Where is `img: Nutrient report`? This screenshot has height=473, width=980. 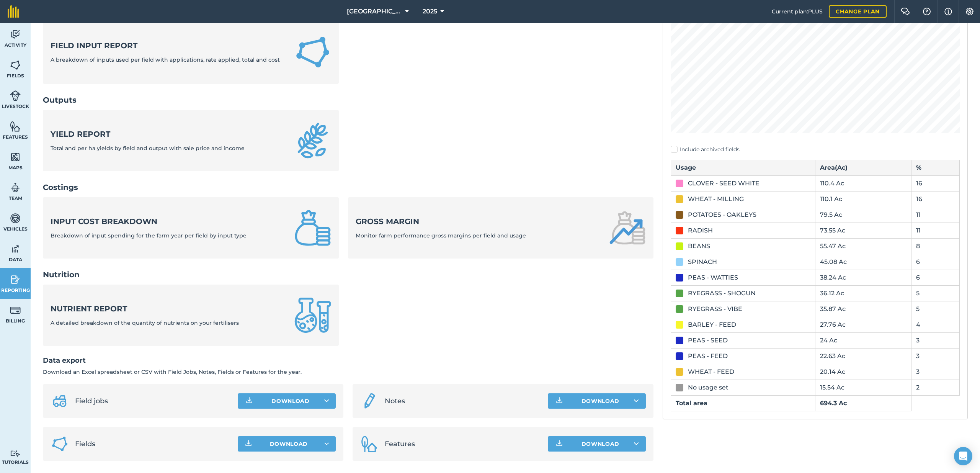 img: Nutrient report is located at coordinates (312, 315).